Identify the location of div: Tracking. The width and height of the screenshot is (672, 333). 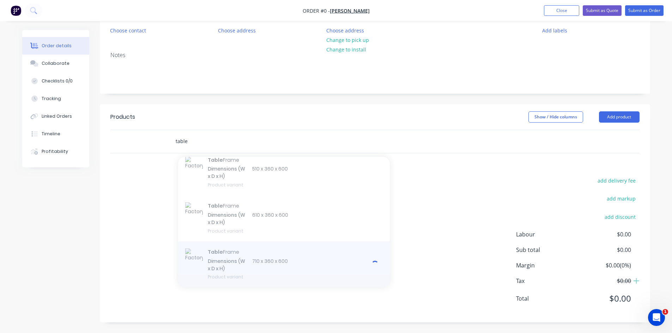
(51, 99).